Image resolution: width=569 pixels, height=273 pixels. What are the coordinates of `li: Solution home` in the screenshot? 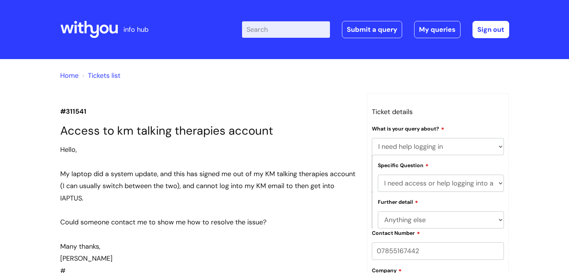 It's located at (69, 76).